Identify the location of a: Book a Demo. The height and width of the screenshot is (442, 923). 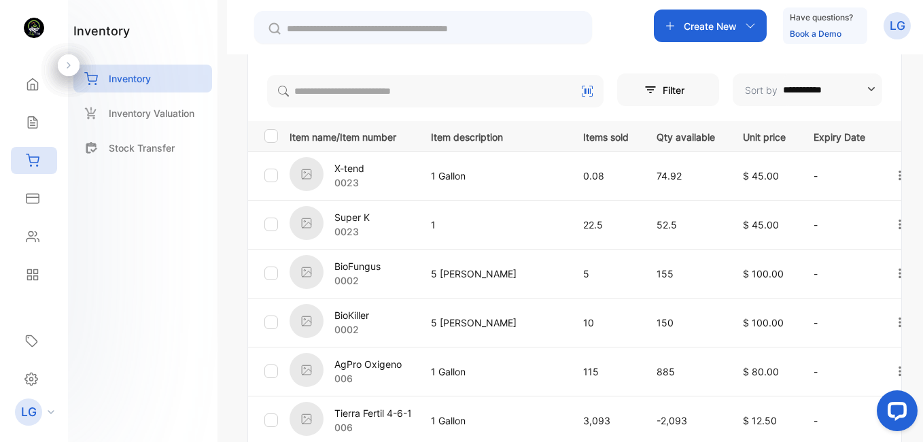
(816, 33).